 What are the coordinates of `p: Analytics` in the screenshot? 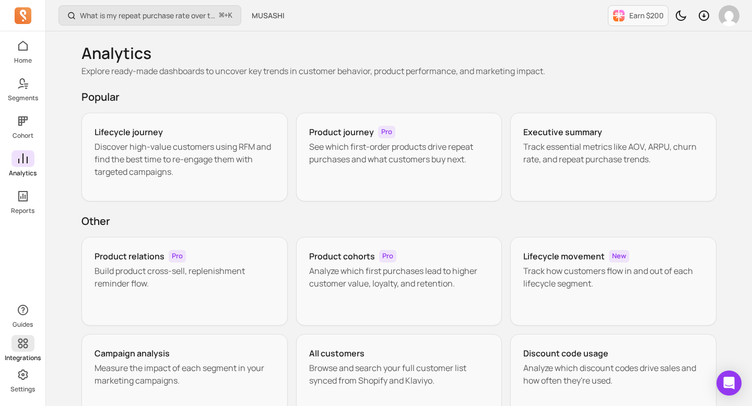 It's located at (22, 173).